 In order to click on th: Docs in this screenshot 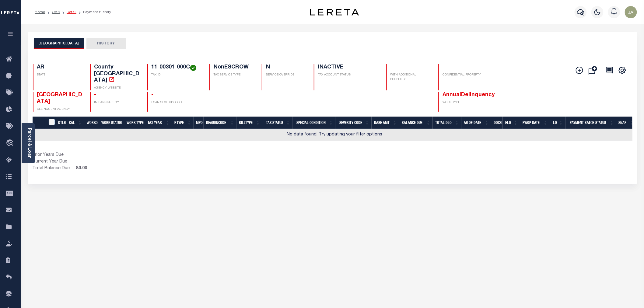, I will do `click(497, 123)`.